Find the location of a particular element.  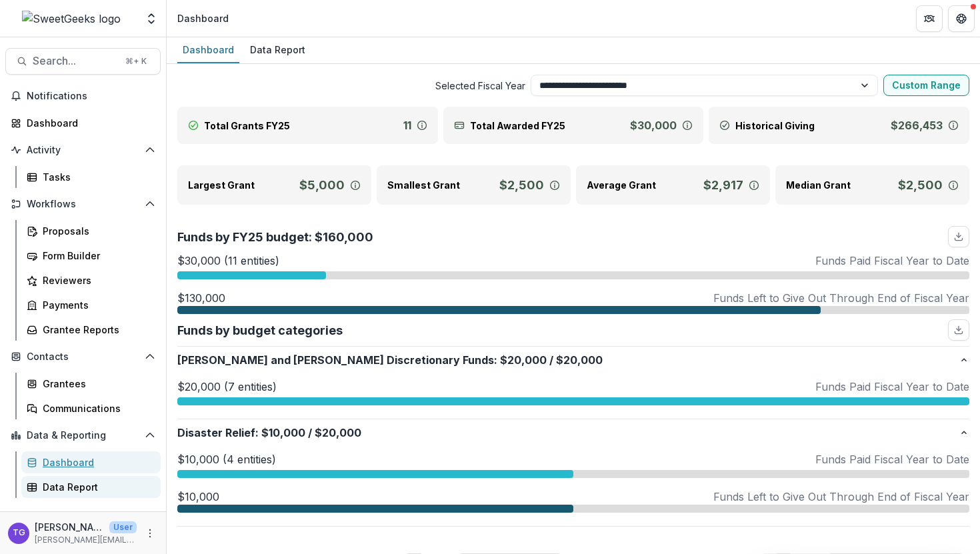

p: $20,000 (7 entities) is located at coordinates (227, 387).